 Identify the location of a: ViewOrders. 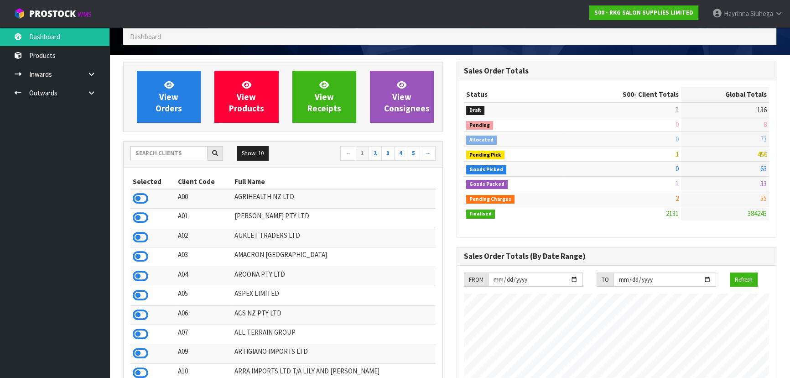
(169, 97).